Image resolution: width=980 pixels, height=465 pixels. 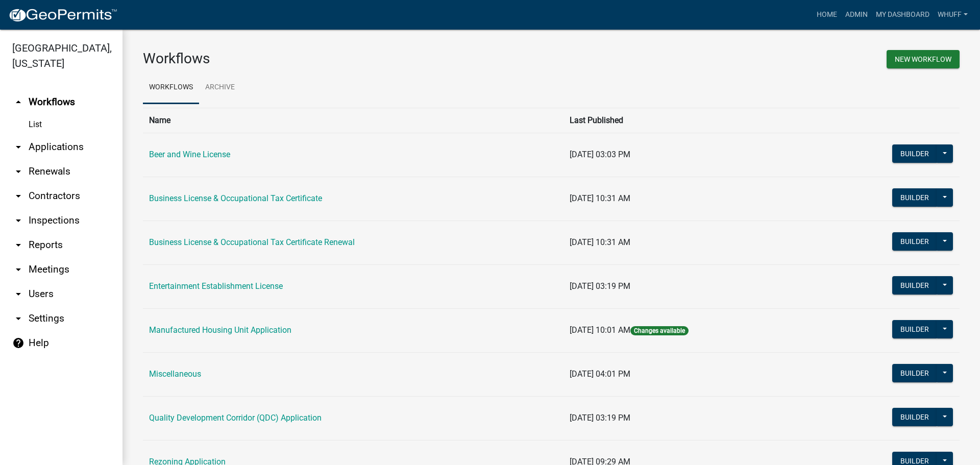 What do you see at coordinates (190, 154) in the screenshot?
I see `a: Beer and Wine License` at bounding box center [190, 154].